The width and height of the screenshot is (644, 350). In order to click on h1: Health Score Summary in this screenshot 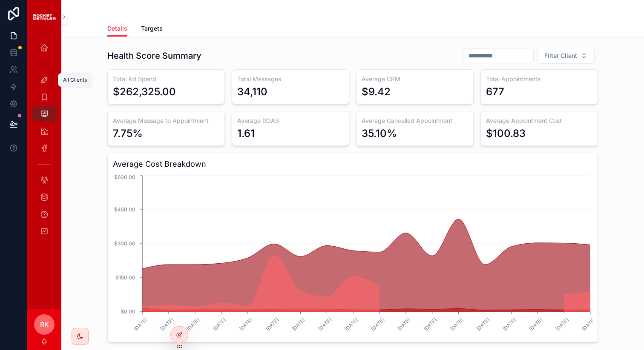, I will do `click(154, 56)`.